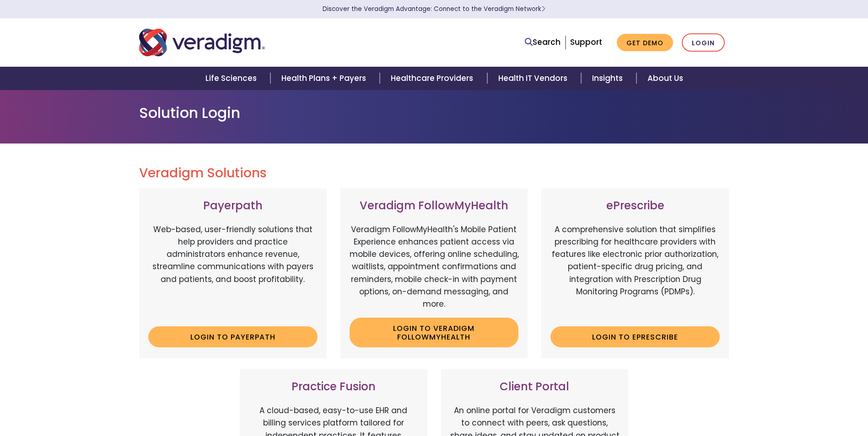 Image resolution: width=868 pixels, height=436 pixels. What do you see at coordinates (202, 43) in the screenshot?
I see `img: Veradigm logo` at bounding box center [202, 43].